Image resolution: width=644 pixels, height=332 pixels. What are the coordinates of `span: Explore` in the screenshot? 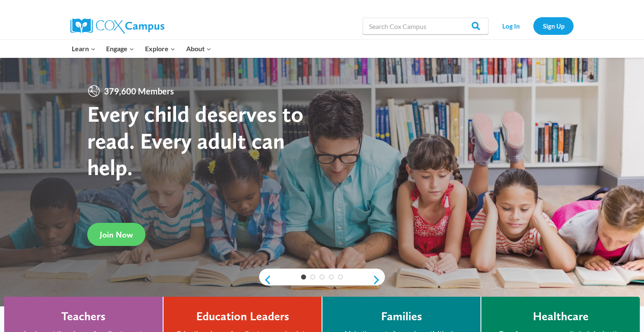 It's located at (160, 48).